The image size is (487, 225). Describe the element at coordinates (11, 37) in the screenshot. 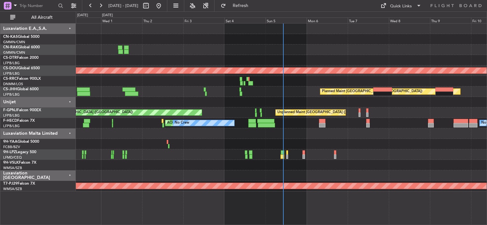

I see `span: CN-KAS` at that location.